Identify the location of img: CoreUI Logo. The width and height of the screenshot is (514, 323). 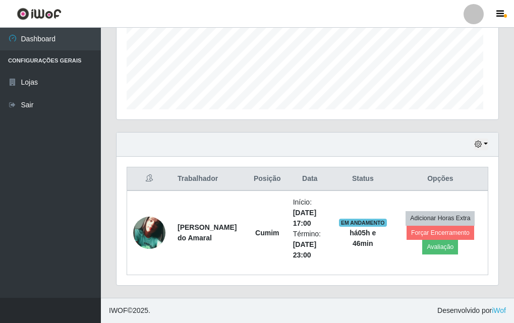
(39, 14).